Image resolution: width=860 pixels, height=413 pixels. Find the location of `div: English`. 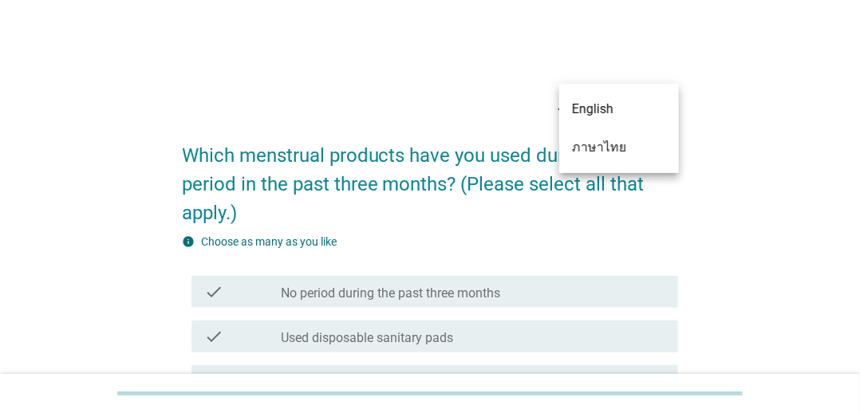

div: English is located at coordinates (619, 109).